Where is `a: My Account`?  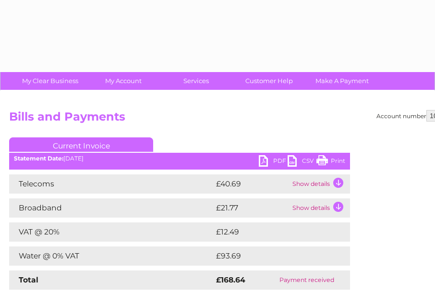
a: My Account is located at coordinates (123, 81).